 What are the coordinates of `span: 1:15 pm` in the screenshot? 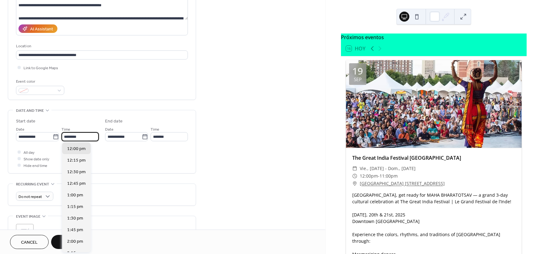 It's located at (75, 207).